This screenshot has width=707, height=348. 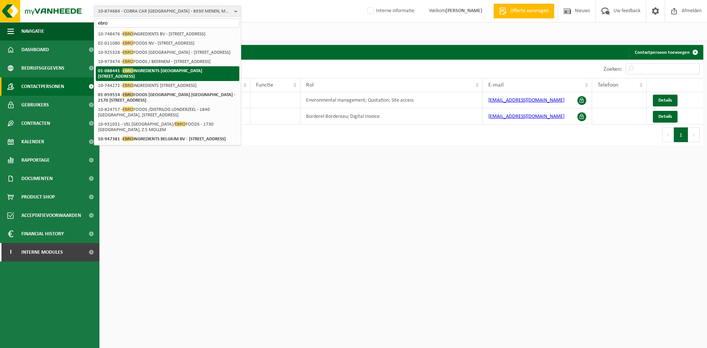 I want to click on span: Product Shop, so click(x=38, y=197).